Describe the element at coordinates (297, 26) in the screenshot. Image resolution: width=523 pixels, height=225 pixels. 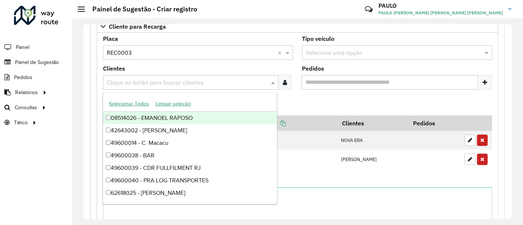
I see `a: Cliente para Recarga` at that location.